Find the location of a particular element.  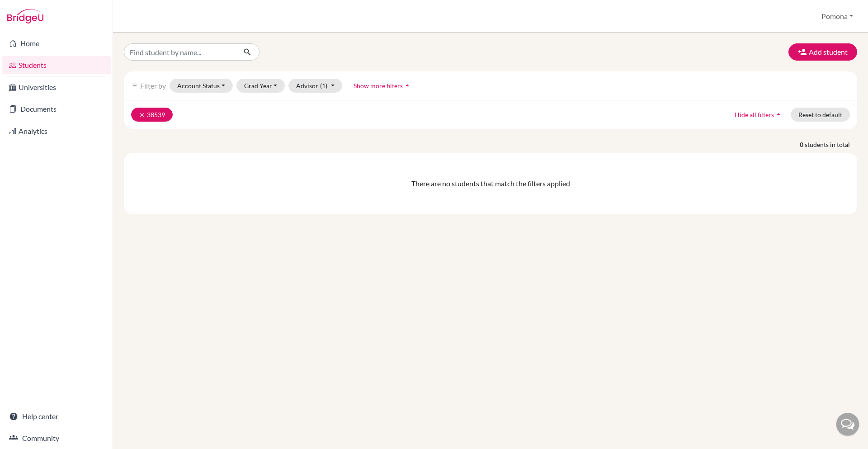

a: Community is located at coordinates (56, 438).